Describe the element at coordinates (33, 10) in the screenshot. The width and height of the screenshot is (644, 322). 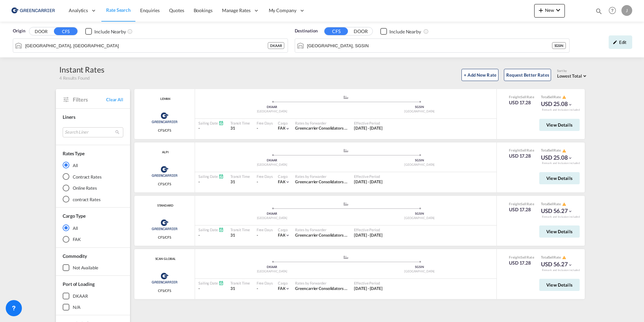
I see `img: b0b18ec08afe11efb1d4932555f5f09d.png` at that location.